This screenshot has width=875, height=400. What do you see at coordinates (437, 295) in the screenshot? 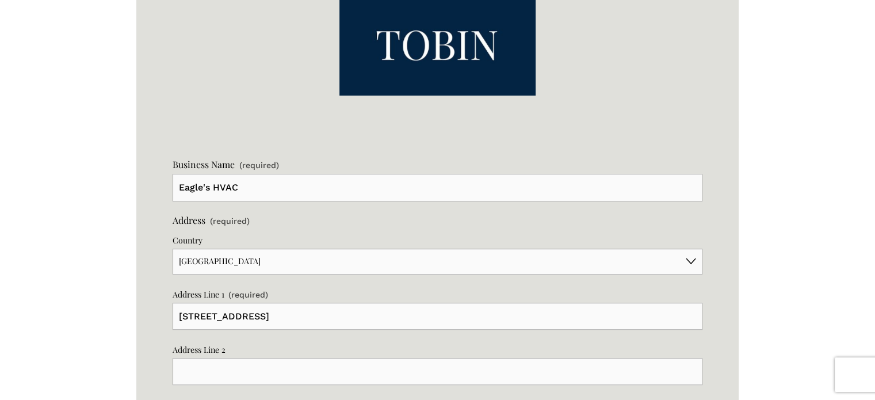
I see `div: Address Line 1` at bounding box center [437, 295].